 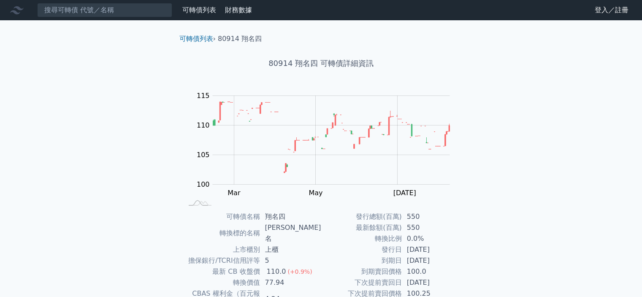 I want to click on tspan: 105, so click(x=203, y=154).